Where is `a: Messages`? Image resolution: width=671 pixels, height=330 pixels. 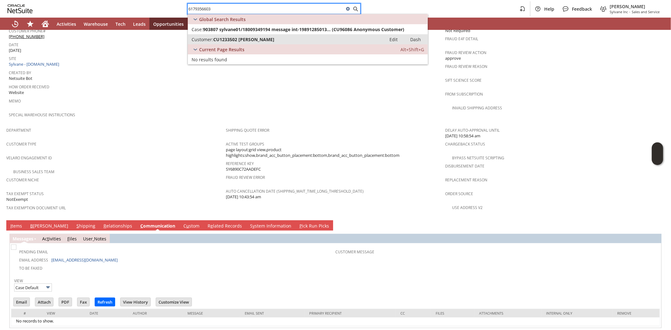 a: Messages is located at coordinates (23, 239).